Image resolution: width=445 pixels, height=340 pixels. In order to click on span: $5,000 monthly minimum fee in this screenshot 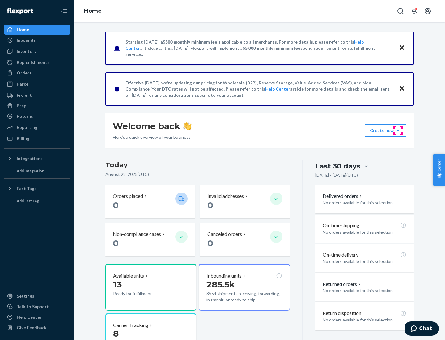, I will do `click(271, 48)`.